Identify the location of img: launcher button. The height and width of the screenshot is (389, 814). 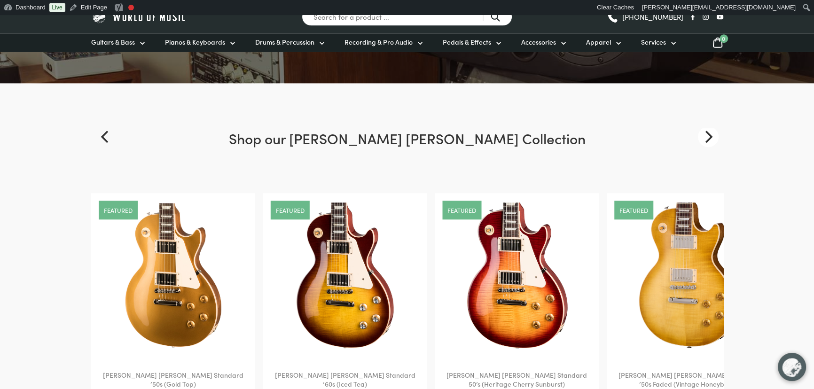
(20, 20).